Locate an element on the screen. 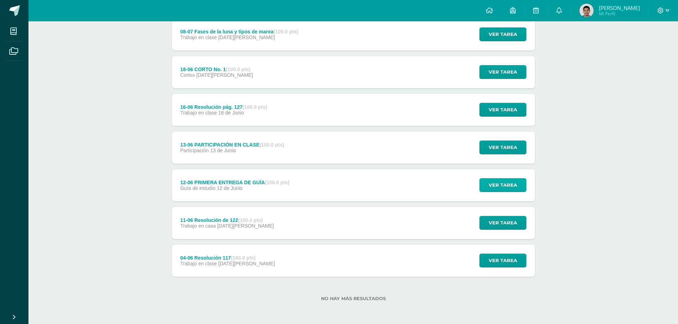 This screenshot has height=324, width=678. span: 13 de Junio is located at coordinates (223, 151).